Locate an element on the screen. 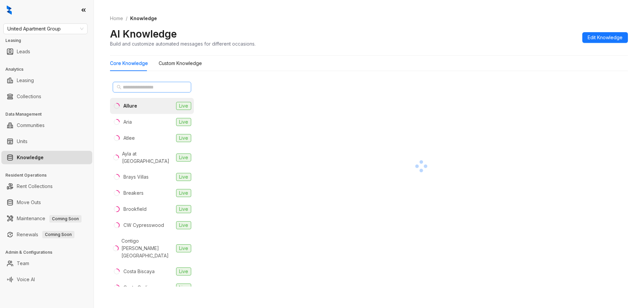 The image size is (644, 308). li: Rent Collections is located at coordinates (47, 186).